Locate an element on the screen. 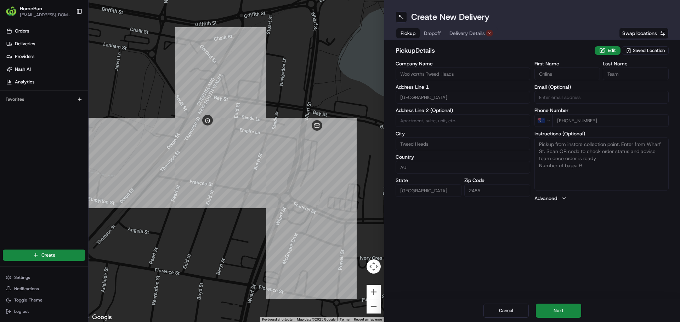 The width and height of the screenshot is (680, 322). a: Analytics is located at coordinates (45, 82).